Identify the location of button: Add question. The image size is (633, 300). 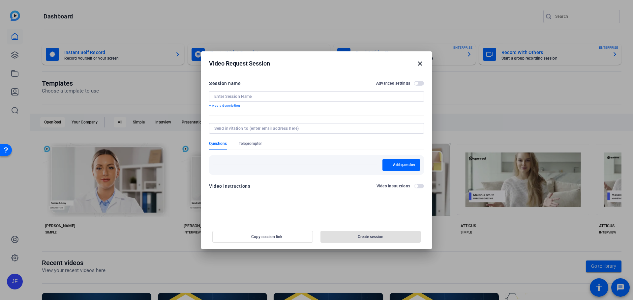
(401, 165).